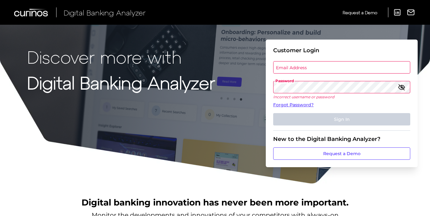 The image size is (430, 216). I want to click on span: Digital Banking Analyzer, so click(105, 12).